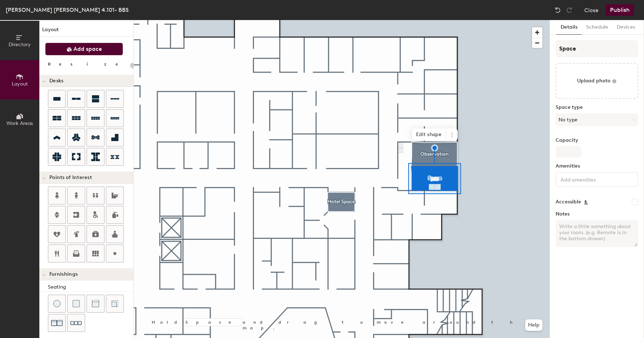  What do you see at coordinates (569, 27) in the screenshot?
I see `button: Details` at bounding box center [569, 27].